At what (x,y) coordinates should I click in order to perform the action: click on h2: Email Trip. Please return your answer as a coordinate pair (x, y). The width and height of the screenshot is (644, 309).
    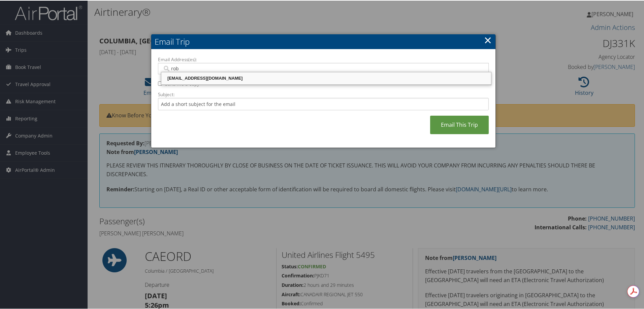
    Looking at the image, I should click on (323, 41).